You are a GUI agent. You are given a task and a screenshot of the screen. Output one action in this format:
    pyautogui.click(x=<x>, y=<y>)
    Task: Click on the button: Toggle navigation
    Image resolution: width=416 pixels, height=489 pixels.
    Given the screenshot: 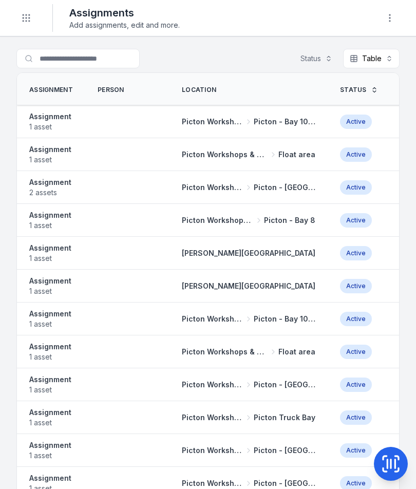 What is the action you would take?
    pyautogui.click(x=26, y=18)
    